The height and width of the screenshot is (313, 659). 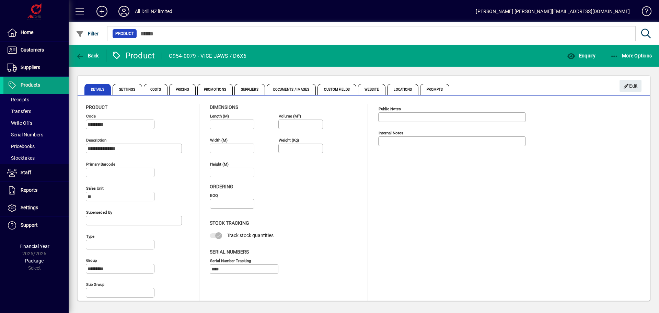 What do you see at coordinates (21, 158) in the screenshot?
I see `span: Stocktakes` at bounding box center [21, 158].